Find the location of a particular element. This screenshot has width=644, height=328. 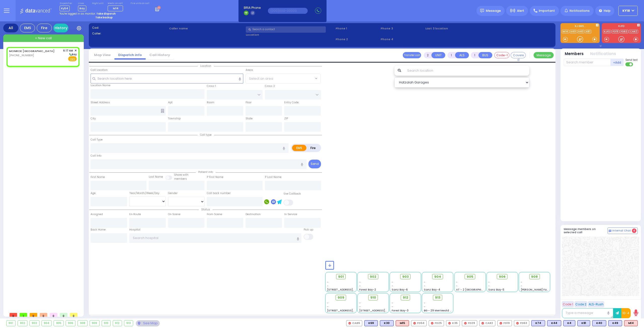

label: Call Type is located at coordinates (97, 140).